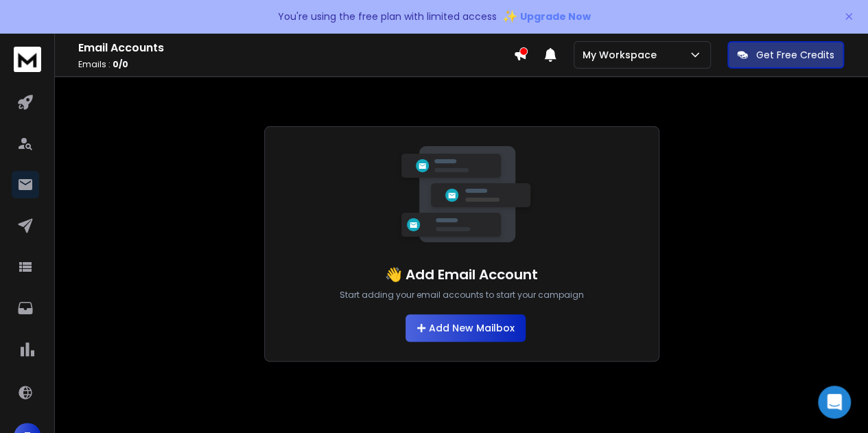  Describe the element at coordinates (27, 59) in the screenshot. I see `img: logo` at that location.